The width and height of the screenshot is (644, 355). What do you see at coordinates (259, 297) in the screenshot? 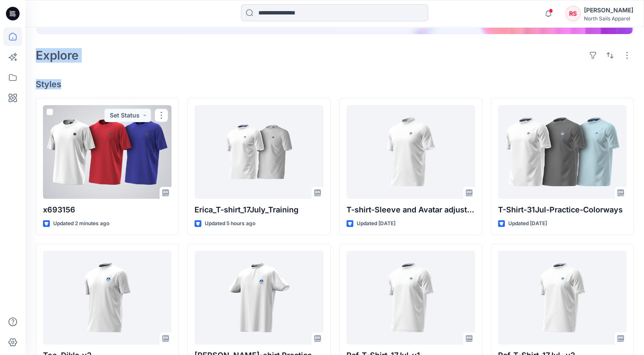
I see `a: Piero_T-shirt Practice_Training` at bounding box center [259, 297].